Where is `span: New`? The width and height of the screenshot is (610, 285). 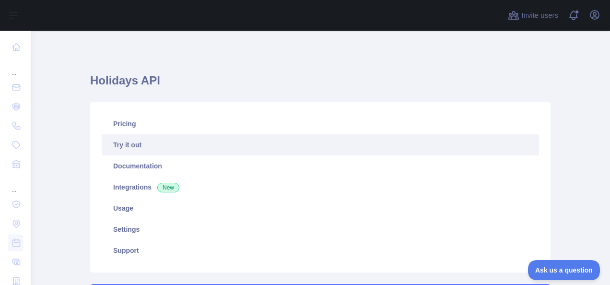
span: New is located at coordinates (168, 188).